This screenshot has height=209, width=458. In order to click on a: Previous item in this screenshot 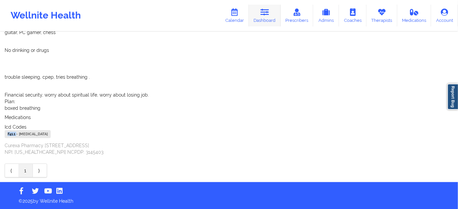, I will do `click(12, 171)`.